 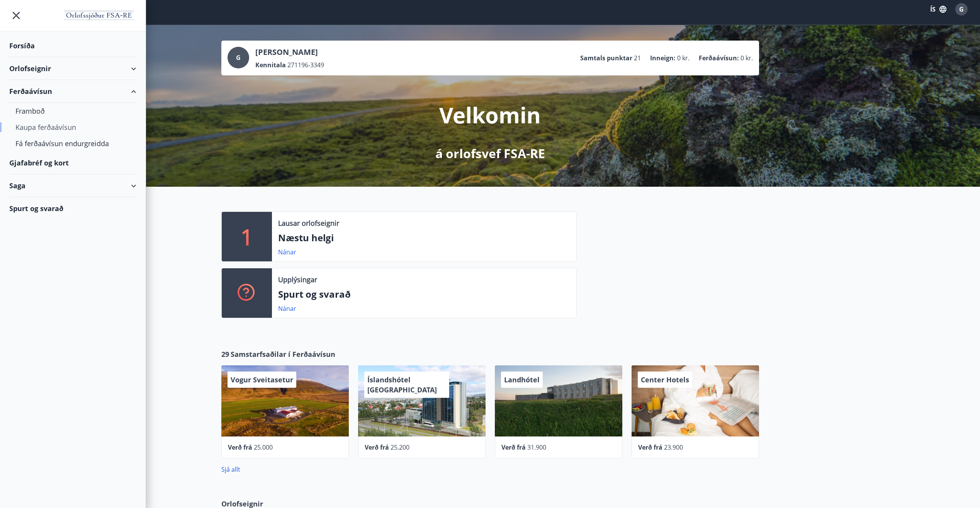 What do you see at coordinates (637, 58) in the screenshot?
I see `span: 21` at bounding box center [637, 58].